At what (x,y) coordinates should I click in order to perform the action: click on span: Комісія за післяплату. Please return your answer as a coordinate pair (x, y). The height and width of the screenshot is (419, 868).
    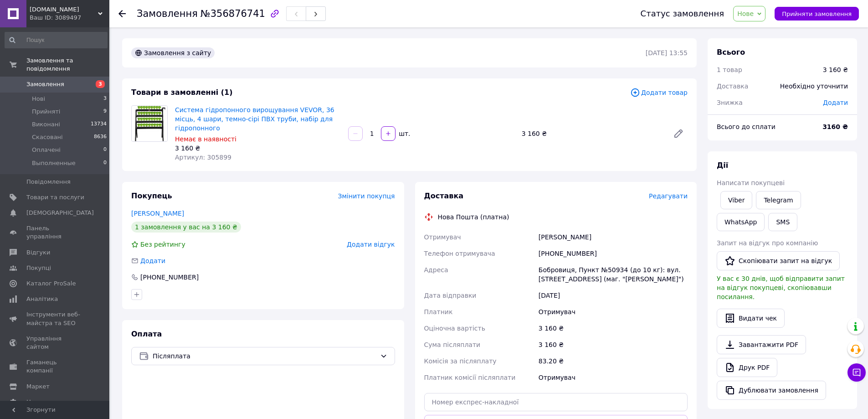
    Looking at the image, I should click on (460, 361).